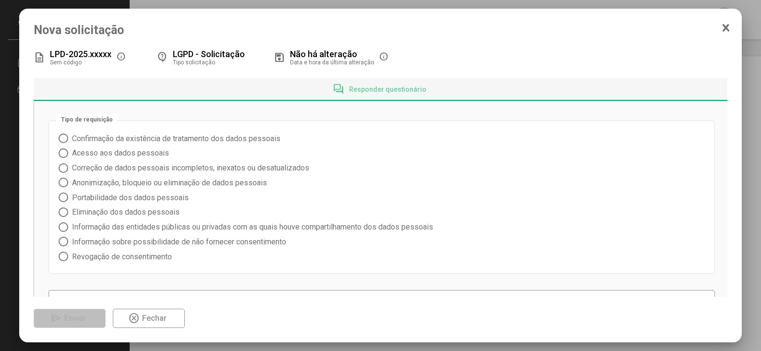 This screenshot has width=761, height=351. What do you see at coordinates (66, 62) in the screenshot?
I see `span: Sem código` at bounding box center [66, 62].